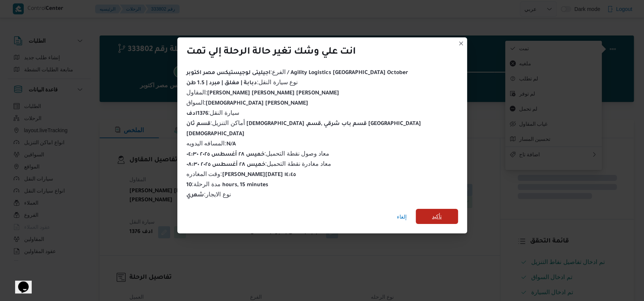 This screenshot has width=644, height=301. What do you see at coordinates (437, 216) in the screenshot?
I see `button: تأكيد` at bounding box center [437, 216].